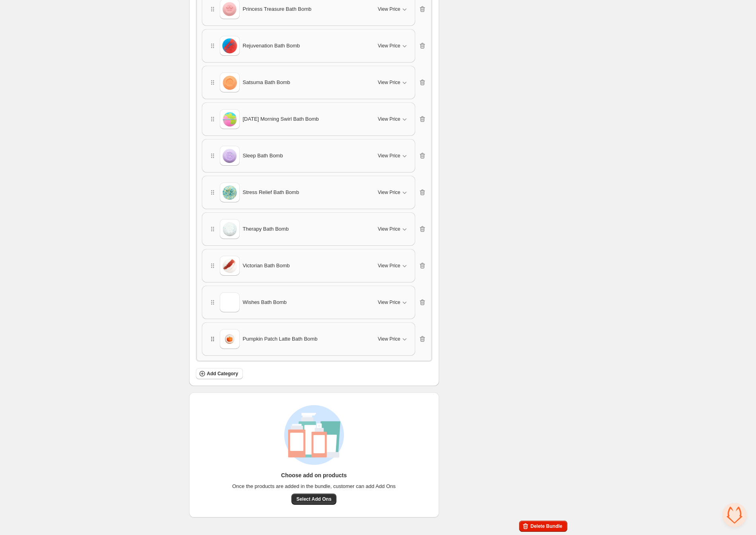 The width and height of the screenshot is (756, 535). Describe the element at coordinates (266, 82) in the screenshot. I see `span: Satsuma Bath Bomb` at that location.